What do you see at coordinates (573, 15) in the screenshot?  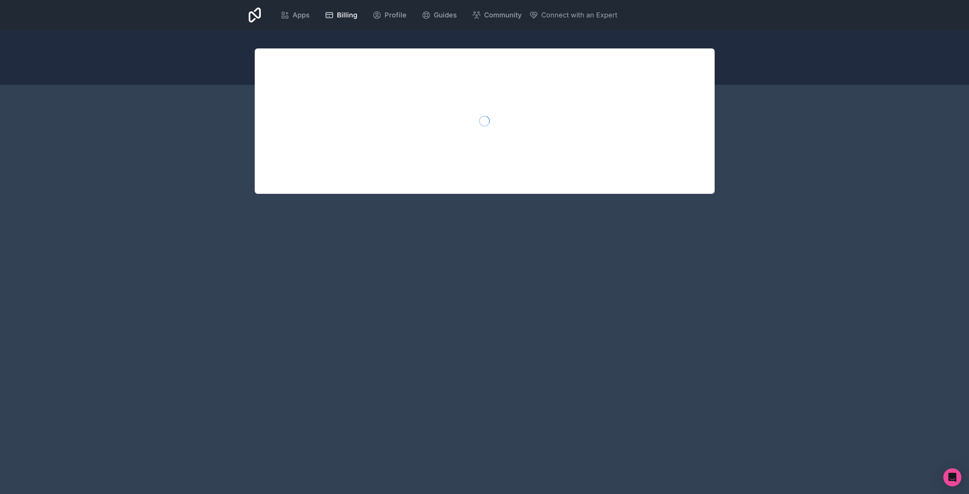 I see `button: Connect with an Expert` at bounding box center [573, 15].